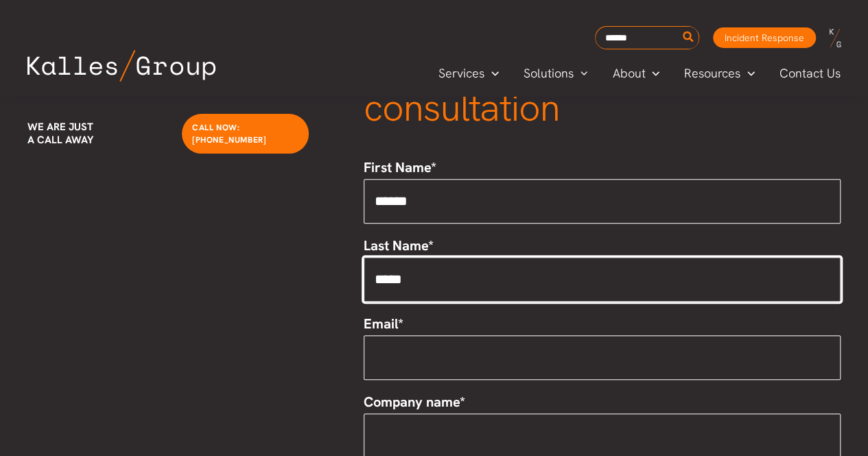 The image size is (868, 456). What do you see at coordinates (469, 74) in the screenshot?
I see `a: ServicesMenu Toggle` at bounding box center [469, 74].